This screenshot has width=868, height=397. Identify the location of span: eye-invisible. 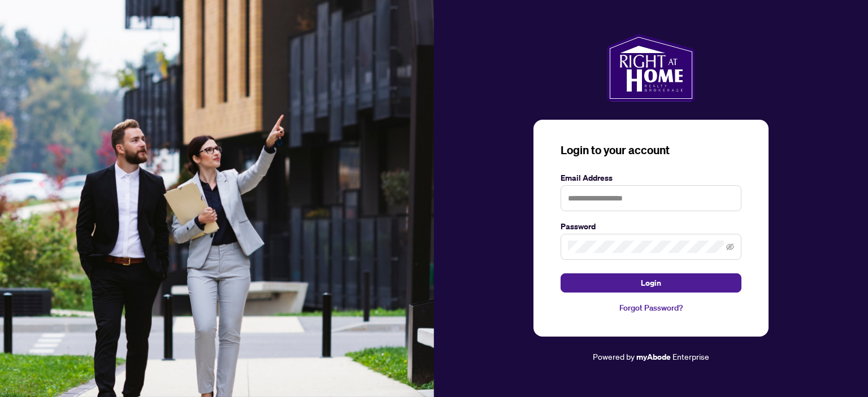
(730, 247).